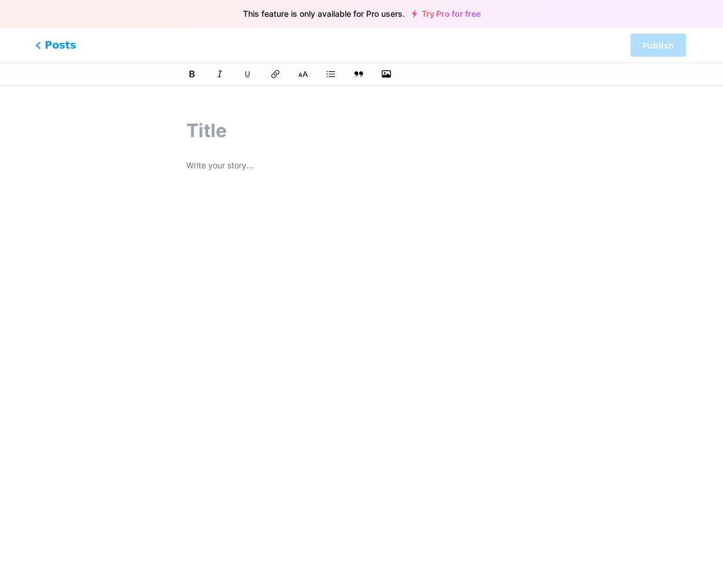  I want to click on a: Try Pro for free, so click(446, 14).